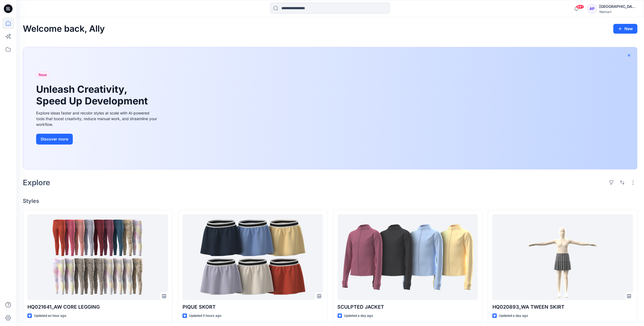  Describe the element at coordinates (50, 316) in the screenshot. I see `p: Updated an hour ago` at that location.